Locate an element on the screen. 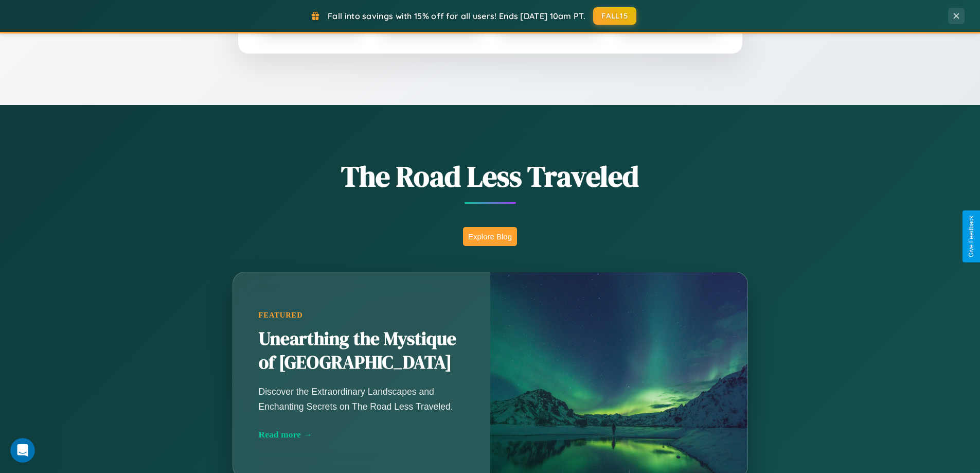 The width and height of the screenshot is (980, 473). div: Featured is located at coordinates (361, 315).